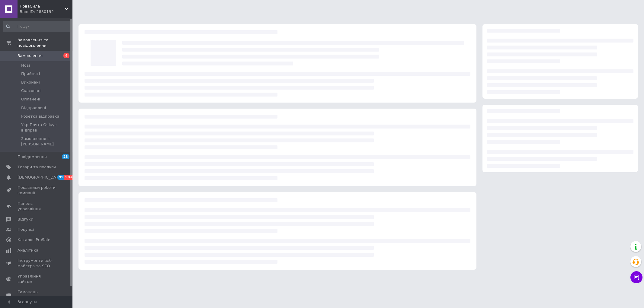 This screenshot has width=644, height=308. I want to click on span: Гаманець компанії, so click(36, 295).